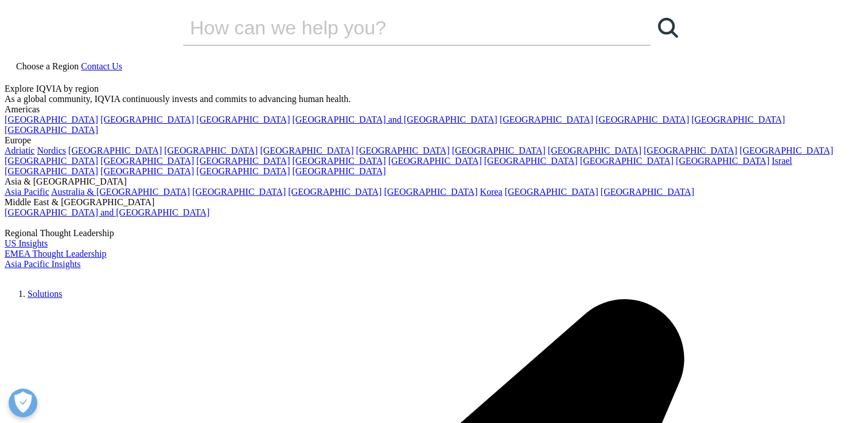  I want to click on span: Choose a Region, so click(47, 66).